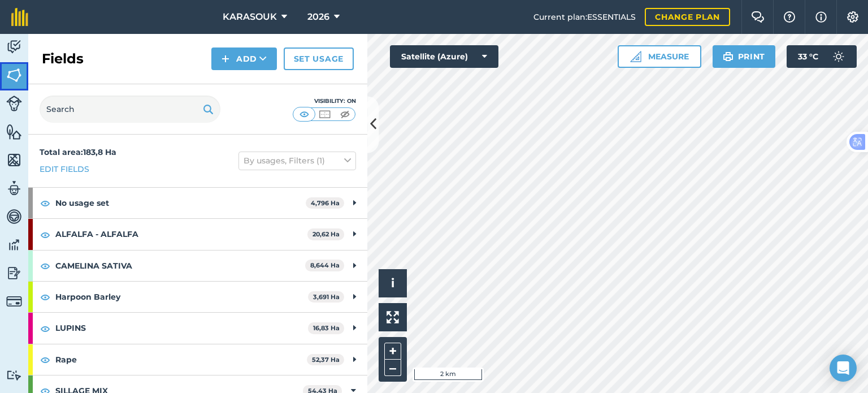  What do you see at coordinates (318, 17) in the screenshot?
I see `span: 2026` at bounding box center [318, 17].